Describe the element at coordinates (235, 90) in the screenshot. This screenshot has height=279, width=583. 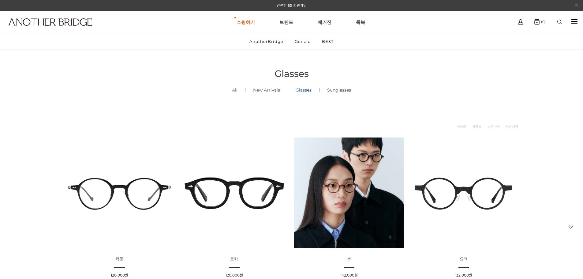
I see `a: All` at that location.